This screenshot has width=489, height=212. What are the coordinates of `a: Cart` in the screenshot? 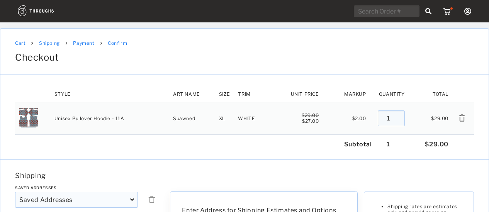 It's located at (20, 43).